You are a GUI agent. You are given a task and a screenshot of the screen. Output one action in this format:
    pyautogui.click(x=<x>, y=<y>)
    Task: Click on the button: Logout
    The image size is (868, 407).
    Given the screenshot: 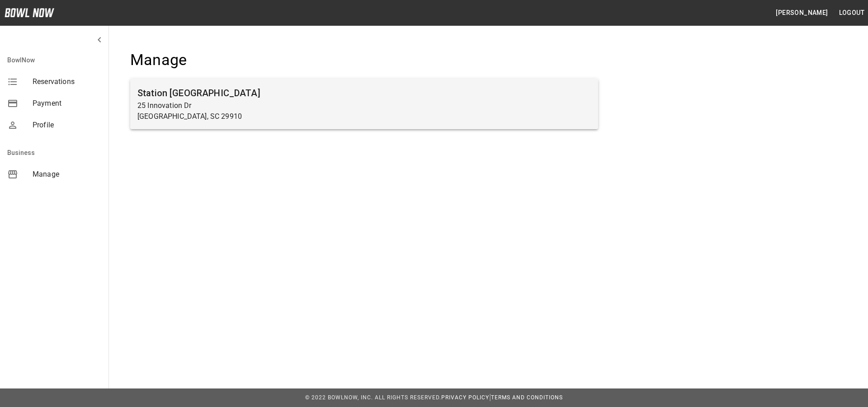 What is the action you would take?
    pyautogui.click(x=851, y=13)
    